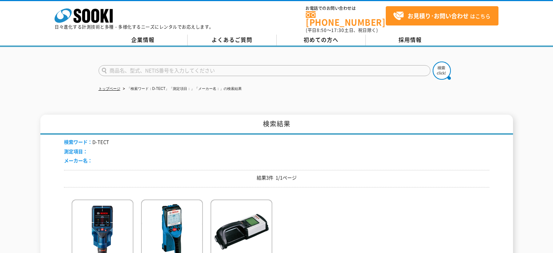 This screenshot has height=253, width=553. What do you see at coordinates (78, 160) in the screenshot?
I see `span: メーカー名：` at bounding box center [78, 160].